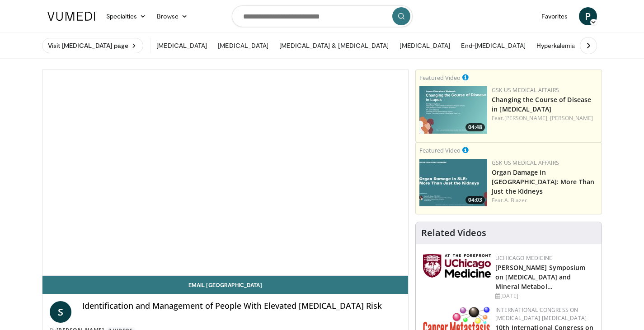  I want to click on img: VuMedi Logo, so click(71, 16).